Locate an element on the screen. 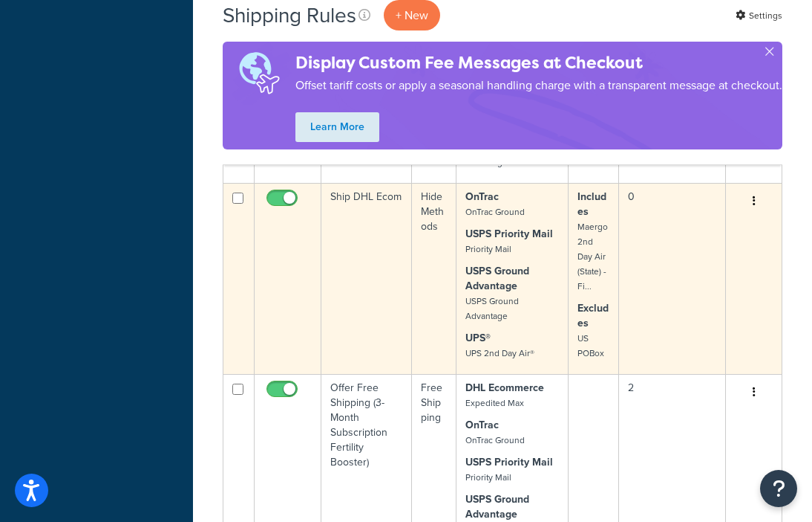  h4: Display Custom Fee Messages at Checkout is located at coordinates (539, 63).